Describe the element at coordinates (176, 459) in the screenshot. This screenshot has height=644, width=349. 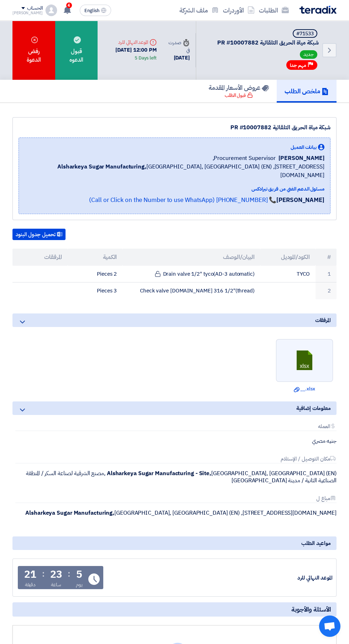
I see `div: مكان التوصيل / الإستلام` at that location.